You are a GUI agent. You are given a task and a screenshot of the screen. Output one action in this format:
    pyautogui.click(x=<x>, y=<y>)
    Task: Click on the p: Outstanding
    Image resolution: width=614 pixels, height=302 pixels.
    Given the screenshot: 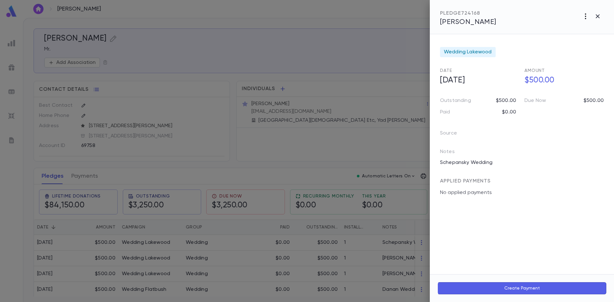 What is the action you would take?
    pyautogui.click(x=455, y=101)
    